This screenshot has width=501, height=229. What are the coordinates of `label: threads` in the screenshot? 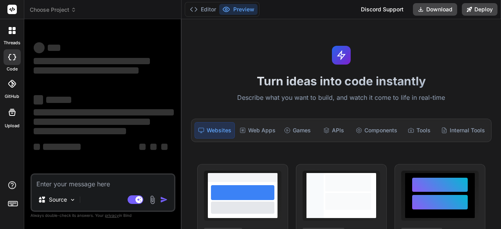 It's located at (12, 43).